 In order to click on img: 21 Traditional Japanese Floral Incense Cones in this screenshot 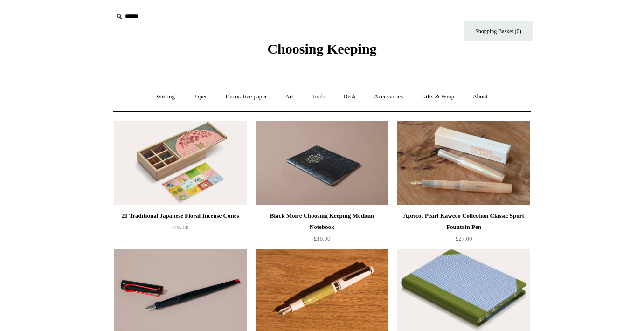, I will do `click(181, 163)`.